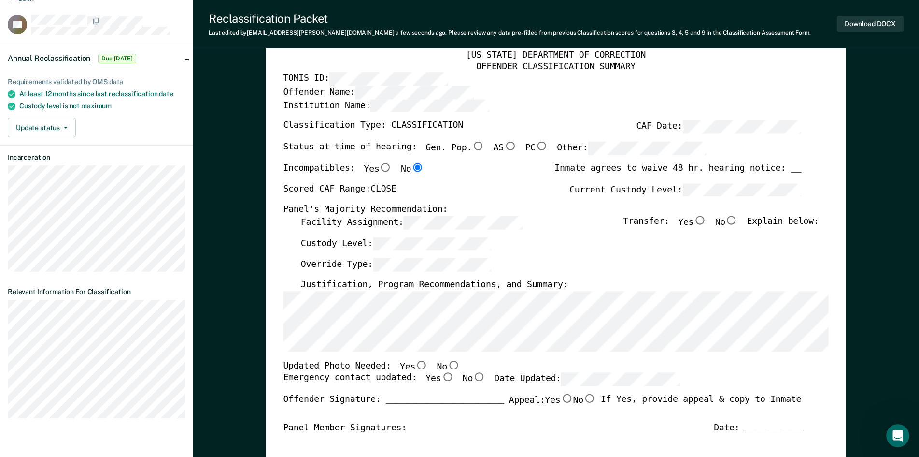 The height and width of the screenshot is (457, 919). I want to click on label: Justification, Program Recommendations, and Summary:, so click(434, 285).